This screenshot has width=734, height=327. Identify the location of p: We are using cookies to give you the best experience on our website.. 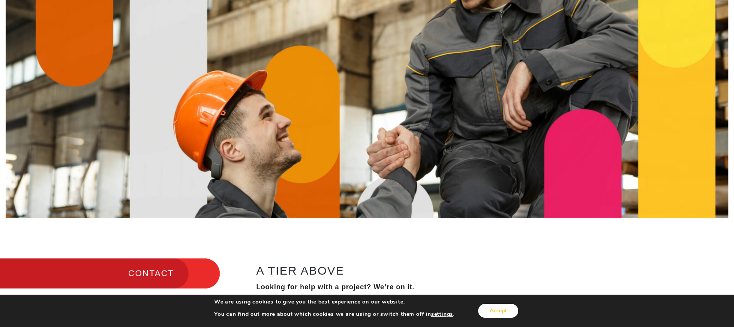
(334, 302).